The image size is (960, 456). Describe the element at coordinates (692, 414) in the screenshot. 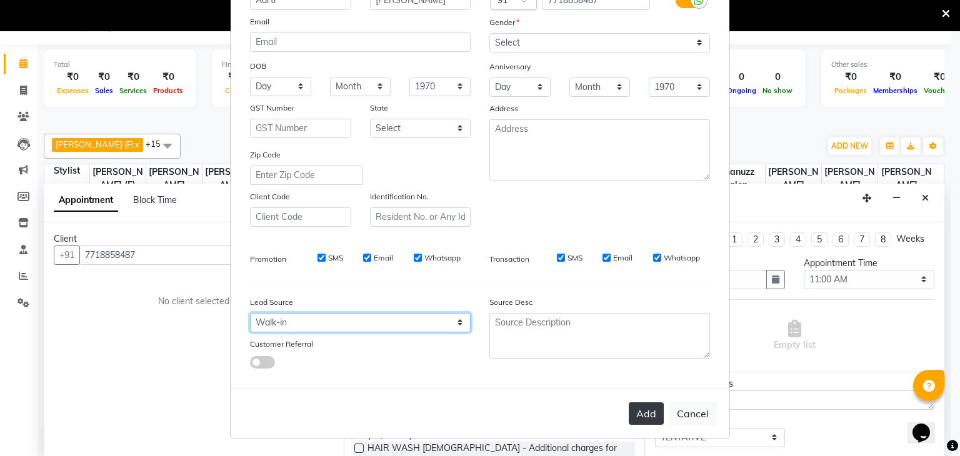

I see `button: Cancel` at that location.